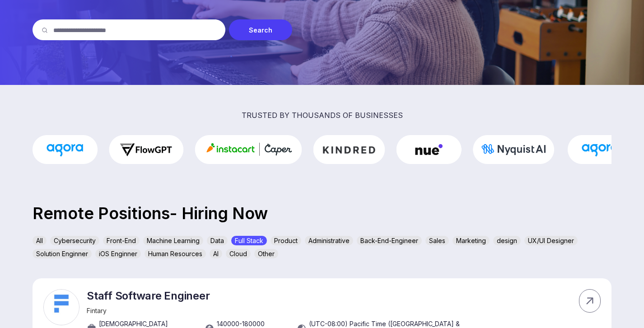  What do you see at coordinates (61, 253) in the screenshot?
I see `div: Solution Enginner` at bounding box center [61, 253].